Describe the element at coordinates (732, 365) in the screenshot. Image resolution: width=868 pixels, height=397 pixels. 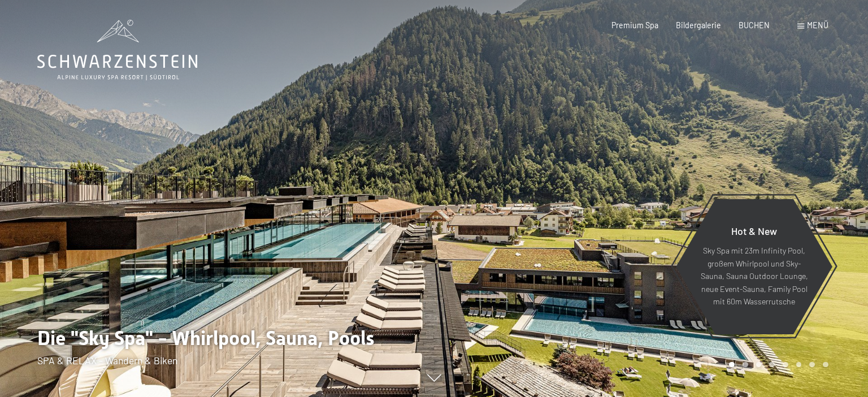
I see `div: Carousel Page 1 (Current Slide)` at that location.